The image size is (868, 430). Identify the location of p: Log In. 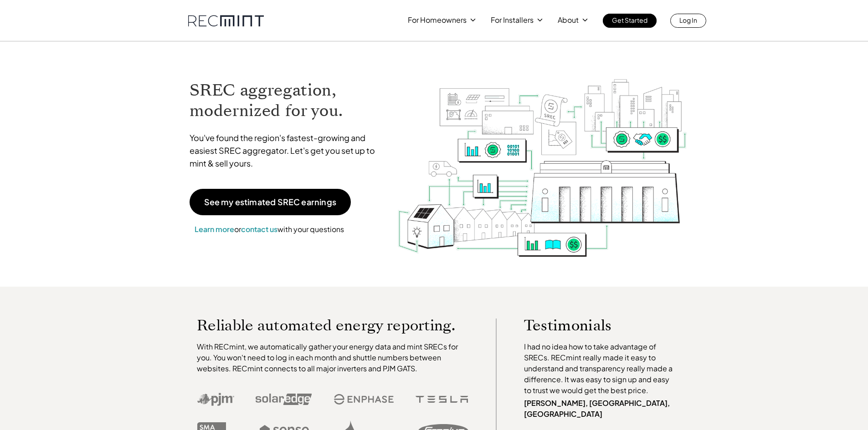
(688, 20).